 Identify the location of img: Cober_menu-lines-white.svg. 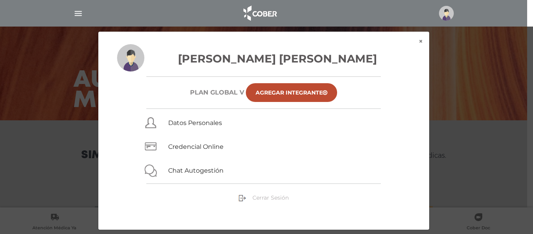
(78, 13).